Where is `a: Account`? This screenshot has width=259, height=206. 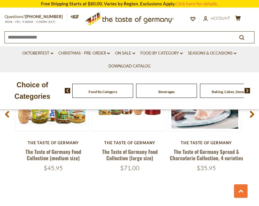
a: Account is located at coordinates (216, 18).